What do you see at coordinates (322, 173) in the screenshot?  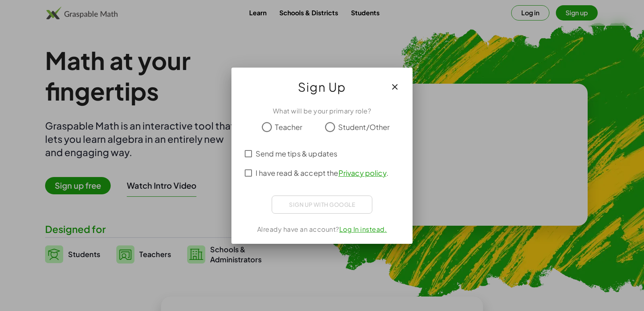 I see `span: I have read & accept the .` at bounding box center [322, 173].